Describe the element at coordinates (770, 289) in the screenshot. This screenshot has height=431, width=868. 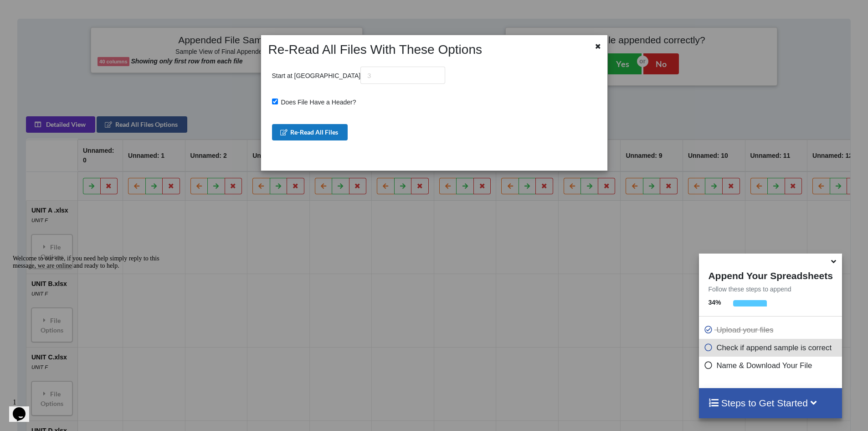
I see `p: Follow these steps to append` at that location.